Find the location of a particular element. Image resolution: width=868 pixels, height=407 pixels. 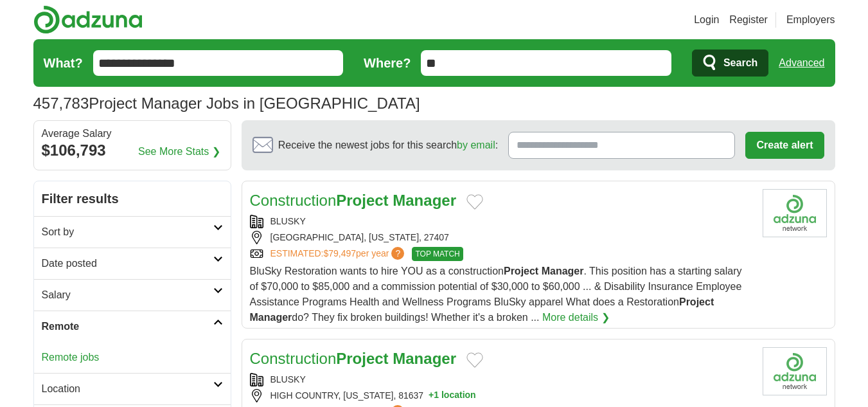

button: Create alert is located at coordinates (785, 145).